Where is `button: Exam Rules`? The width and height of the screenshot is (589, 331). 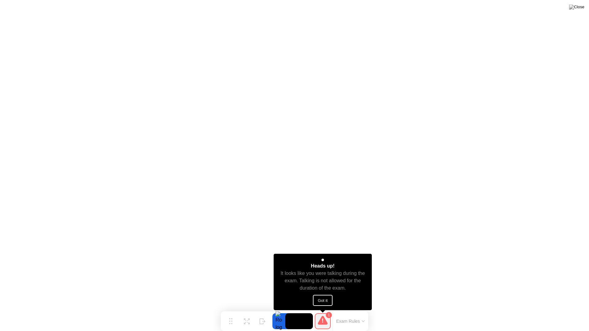
button: Exam Rules is located at coordinates (350, 321).